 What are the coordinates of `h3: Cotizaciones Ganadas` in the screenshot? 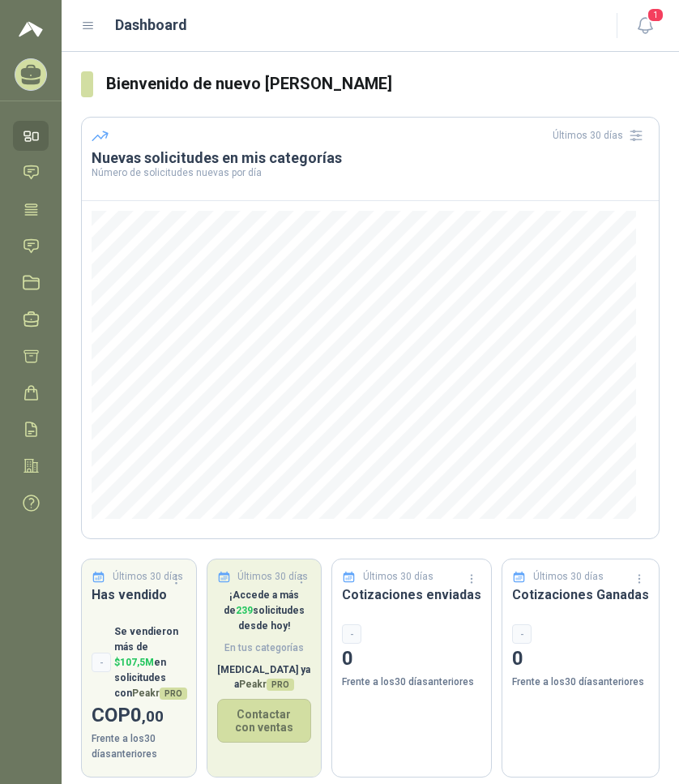 It's located at (581, 594).